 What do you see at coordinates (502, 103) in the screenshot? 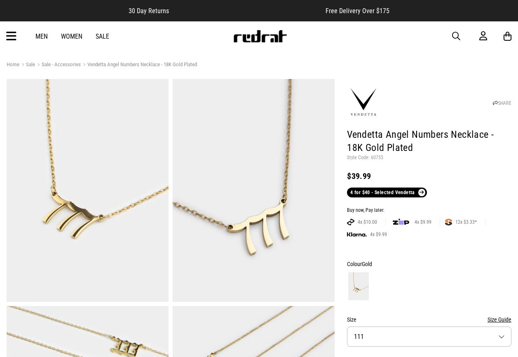
I see `a: SHARE` at bounding box center [502, 103].